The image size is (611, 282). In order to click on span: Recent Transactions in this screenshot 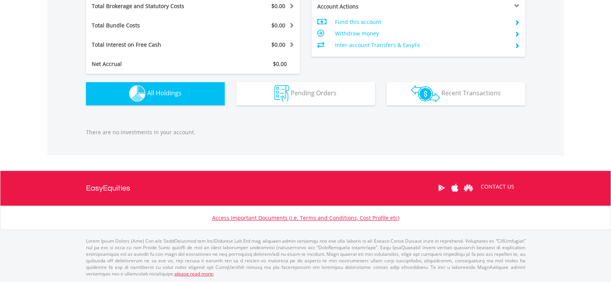, I will do `click(471, 93)`.